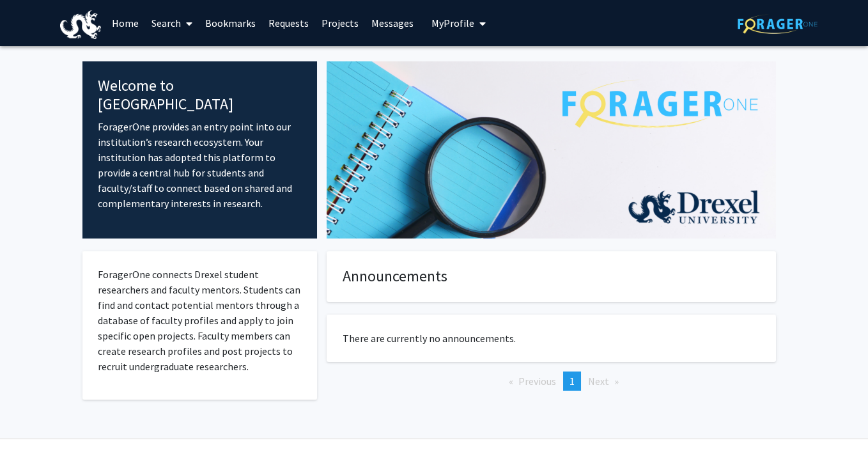 This screenshot has width=868, height=454. Describe the element at coordinates (392, 23) in the screenshot. I see `a: Messages` at that location.